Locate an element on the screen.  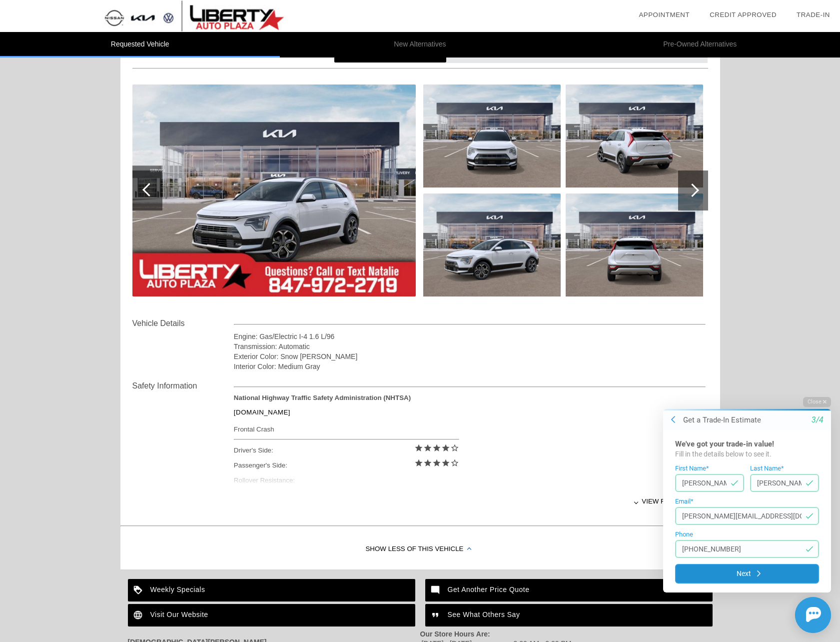
img: ic_format_quote_white_24dp_2x.png is located at coordinates (436, 614).